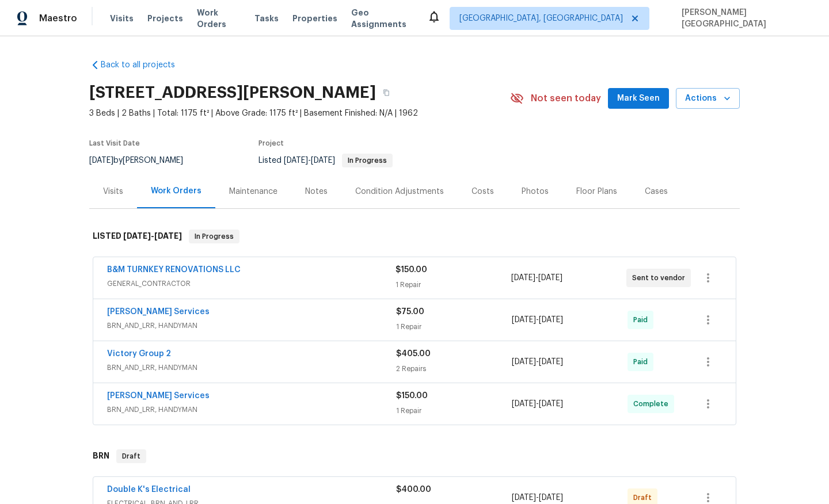 This screenshot has height=504, width=829. Describe the element at coordinates (271, 143) in the screenshot. I see `span: Project` at that location.